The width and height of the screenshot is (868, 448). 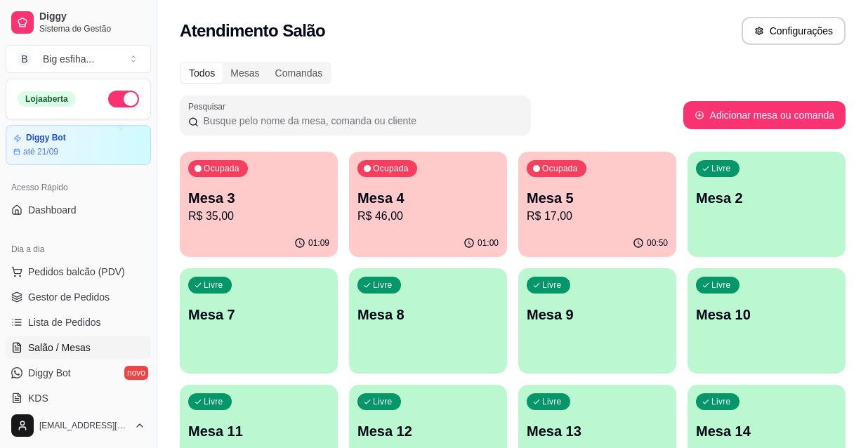 I want to click on a: Diggy Botaté 21/09, so click(x=78, y=144).